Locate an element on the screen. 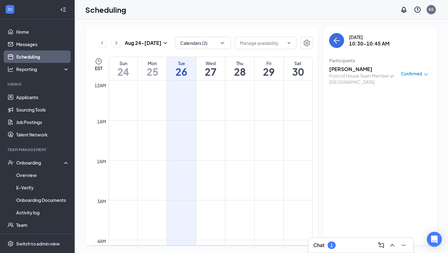 This screenshot has width=448, height=253. div: Thu is located at coordinates (239, 63).